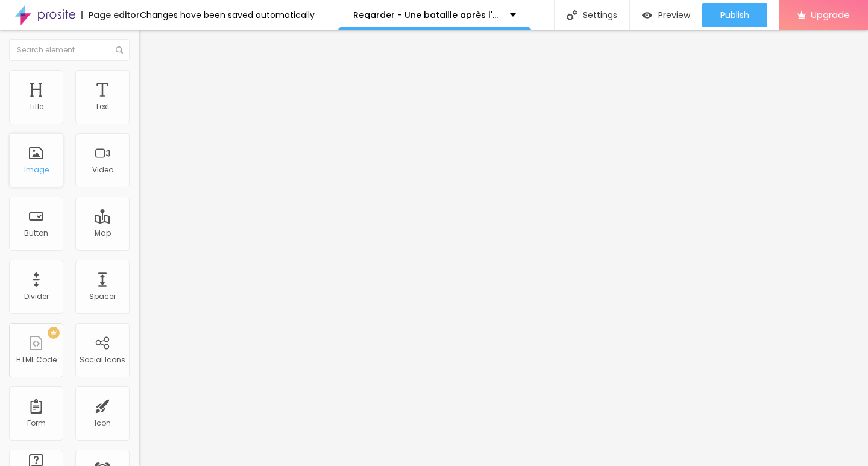  What do you see at coordinates (69, 50) in the screenshot?
I see `input: Search element` at bounding box center [69, 50].